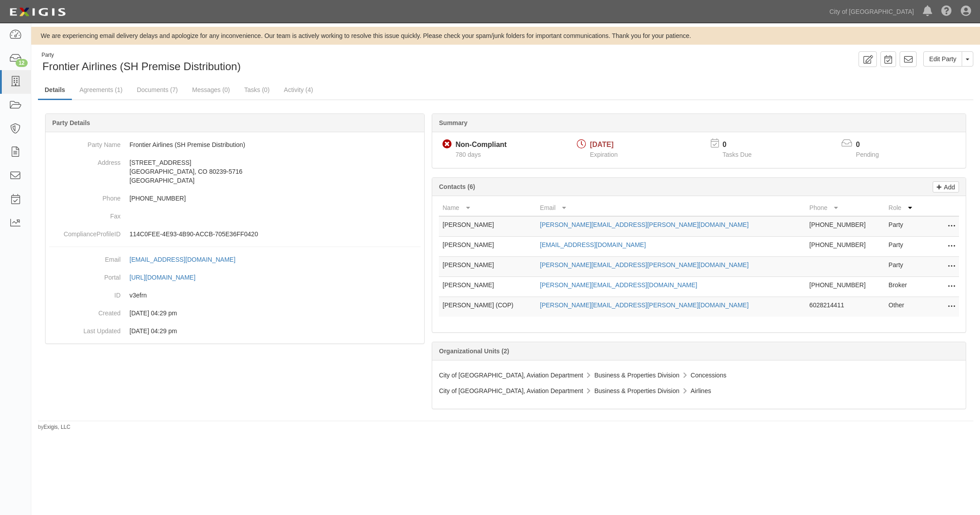  Describe the element at coordinates (604, 155) in the screenshot. I see `span: Expiration` at that location.